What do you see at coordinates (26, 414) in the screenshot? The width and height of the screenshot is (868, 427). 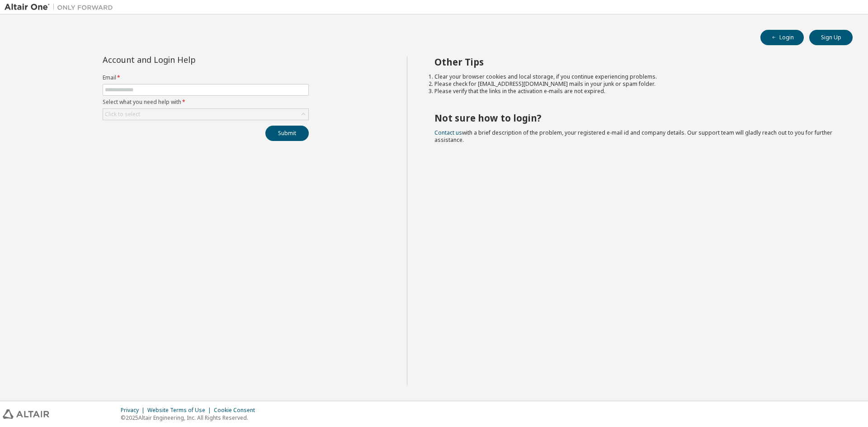 I see `img: altair_logo.svg` at bounding box center [26, 414].